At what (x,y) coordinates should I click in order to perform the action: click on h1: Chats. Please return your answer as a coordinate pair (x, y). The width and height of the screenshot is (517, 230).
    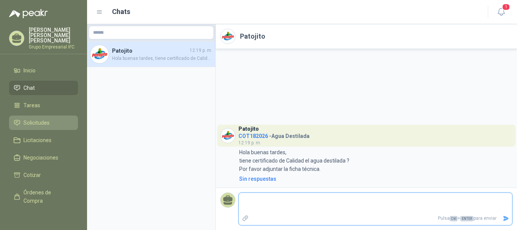
    Looking at the image, I should click on (121, 12).